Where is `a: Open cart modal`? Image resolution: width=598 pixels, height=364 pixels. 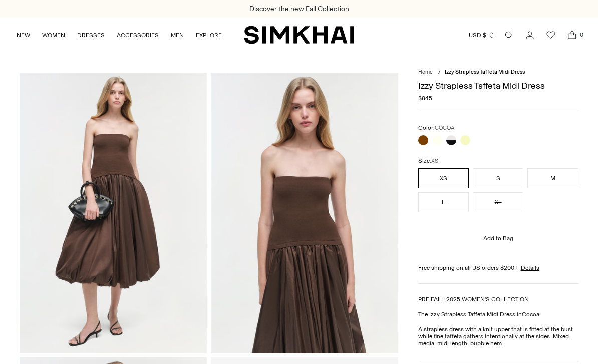 a: Open cart modal is located at coordinates (572, 35).